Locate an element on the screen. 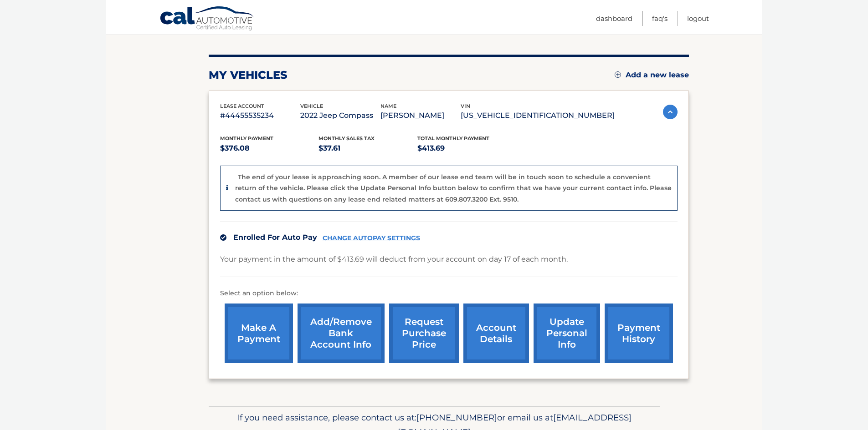  p: $37.61 is located at coordinates (368, 148).